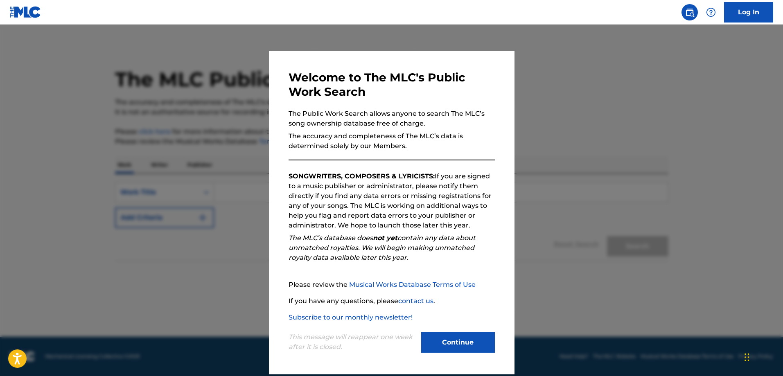 The image size is (783, 376). Describe the element at coordinates (711, 12) in the screenshot. I see `img: help` at that location.